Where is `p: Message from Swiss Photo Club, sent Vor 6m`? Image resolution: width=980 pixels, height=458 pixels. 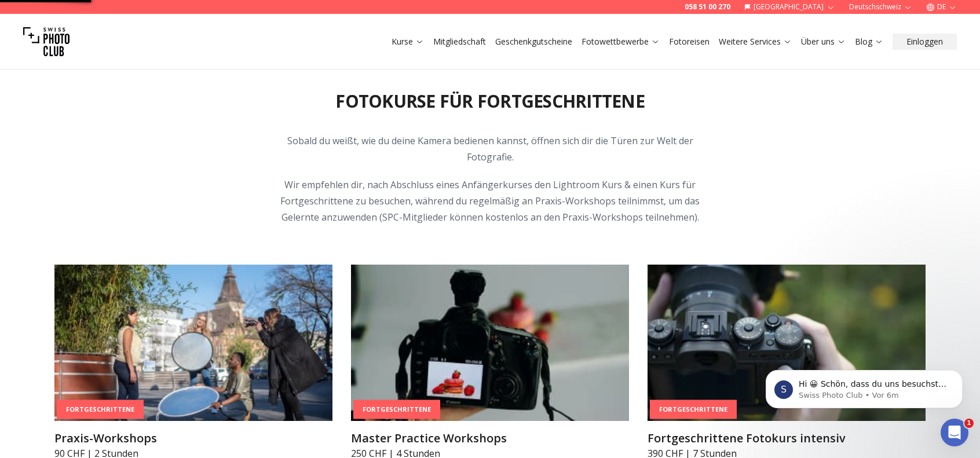
p: Message from Swiss Photo Club, sent Vor 6m is located at coordinates (125, 49).